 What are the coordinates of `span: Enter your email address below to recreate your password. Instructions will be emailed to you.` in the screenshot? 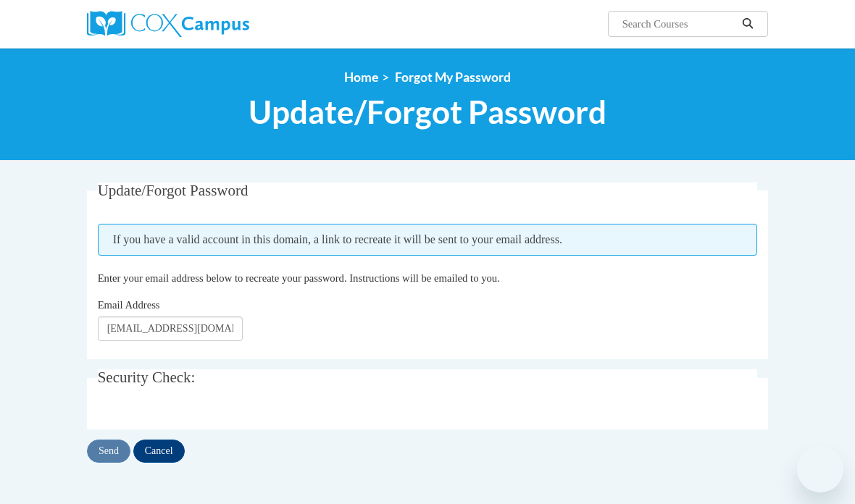 It's located at (299, 278).